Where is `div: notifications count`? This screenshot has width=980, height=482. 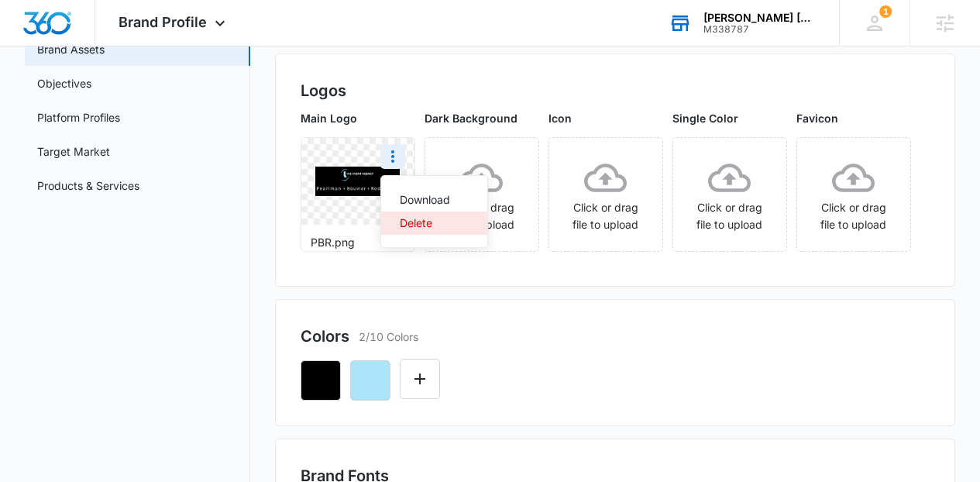 div: notifications count is located at coordinates (886, 11).